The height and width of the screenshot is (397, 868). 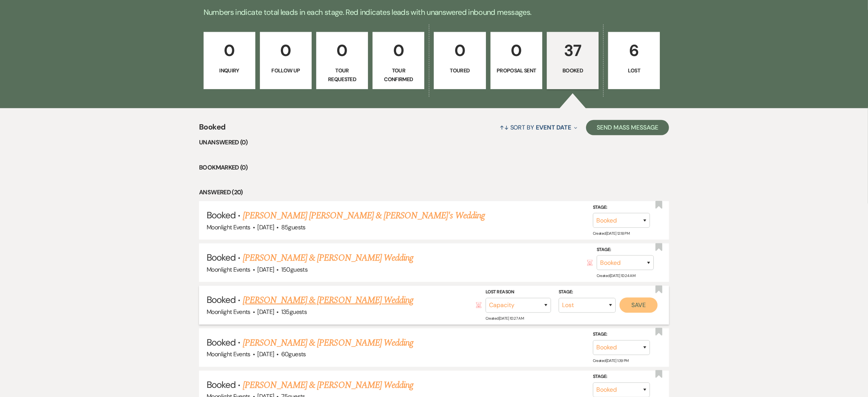 What do you see at coordinates (286, 61) in the screenshot?
I see `a: 0Follow Up` at bounding box center [286, 61].